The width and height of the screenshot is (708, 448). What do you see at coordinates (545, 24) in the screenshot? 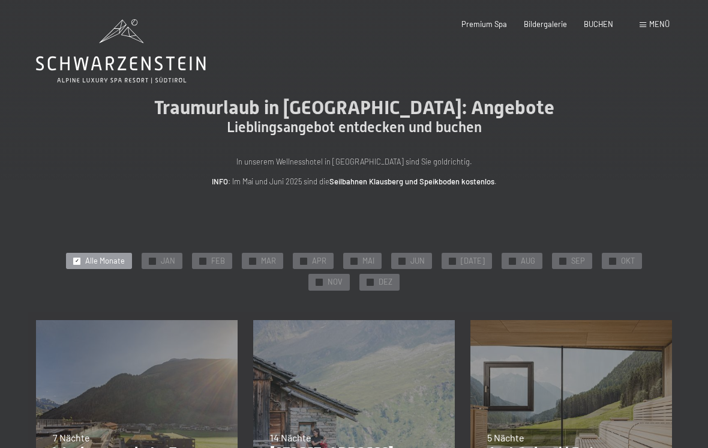
I see `a: Bildergalerie` at bounding box center [545, 24].